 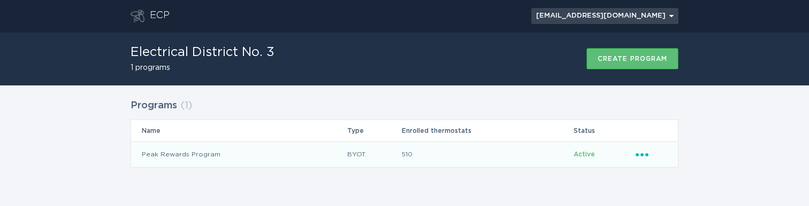 What do you see at coordinates (487, 155) in the screenshot?
I see `td: 510` at bounding box center [487, 155].